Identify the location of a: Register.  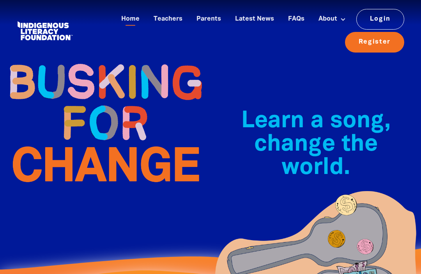
(374, 42).